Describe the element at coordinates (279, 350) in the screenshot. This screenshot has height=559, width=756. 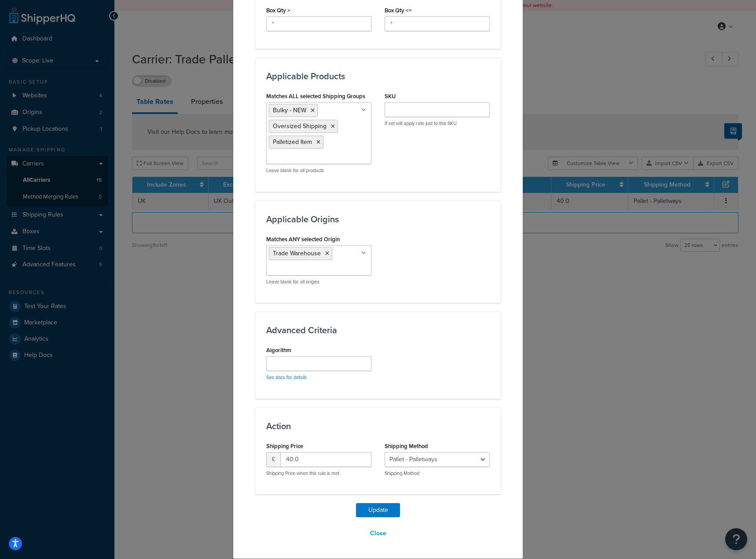
I see `label: Algorithm` at that location.